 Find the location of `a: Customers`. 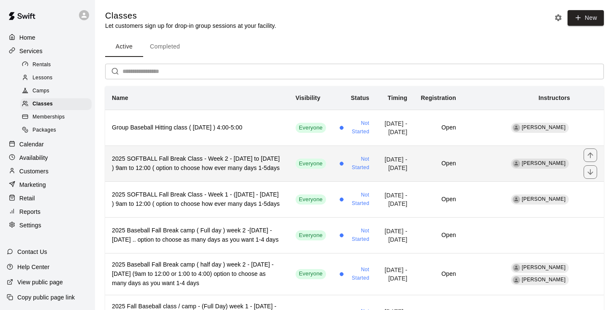

a: Customers is located at coordinates (47, 171).